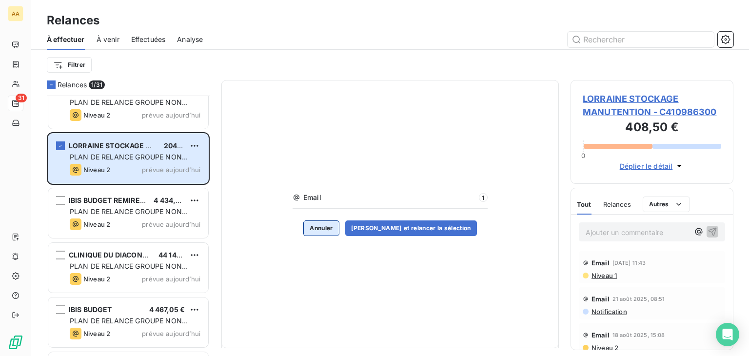 The height and width of the screenshot is (356, 749). What do you see at coordinates (728, 335) in the screenshot?
I see `div: Open Intercom Messenger` at bounding box center [728, 335].